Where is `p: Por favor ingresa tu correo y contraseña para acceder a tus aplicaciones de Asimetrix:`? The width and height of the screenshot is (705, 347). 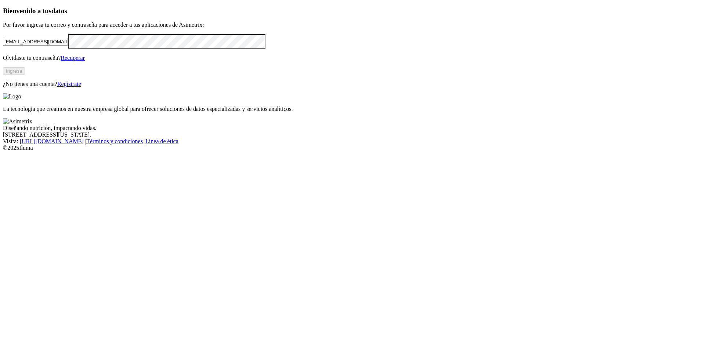 p: Por favor ingresa tu correo y contraseña para acceder a tus aplicaciones de Asimetrix: is located at coordinates (352, 25).